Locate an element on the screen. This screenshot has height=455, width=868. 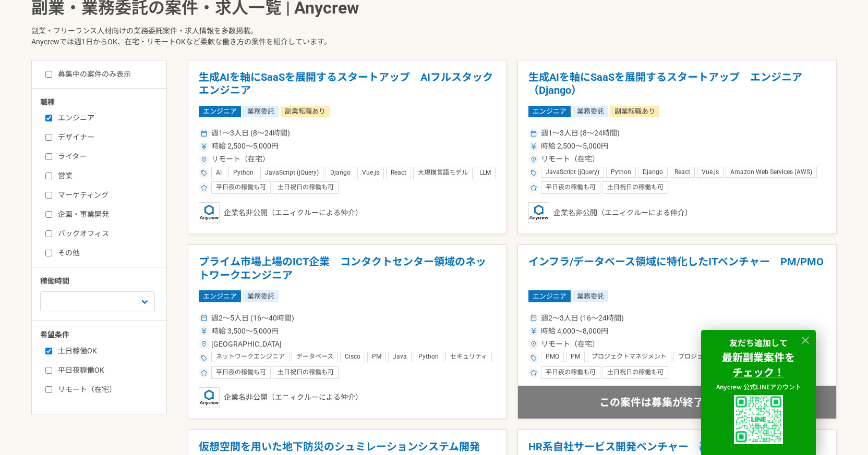
span: Python is located at coordinates (621, 172).